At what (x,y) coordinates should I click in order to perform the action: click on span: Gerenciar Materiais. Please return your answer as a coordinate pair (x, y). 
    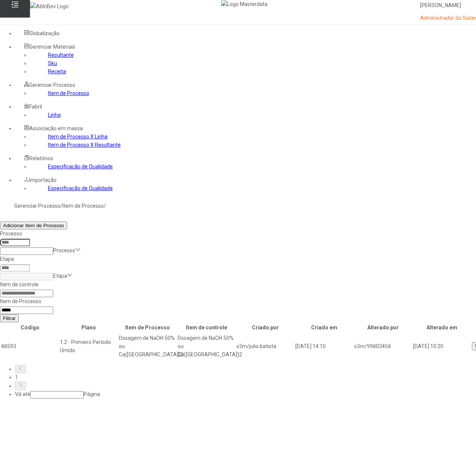
    Looking at the image, I should click on (52, 46).